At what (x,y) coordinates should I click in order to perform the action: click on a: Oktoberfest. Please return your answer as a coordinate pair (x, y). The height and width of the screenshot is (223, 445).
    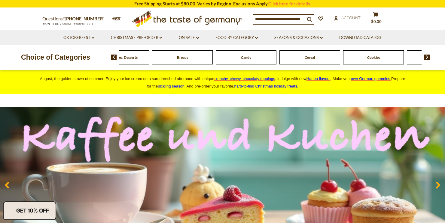
    Looking at the image, I should click on (79, 38).